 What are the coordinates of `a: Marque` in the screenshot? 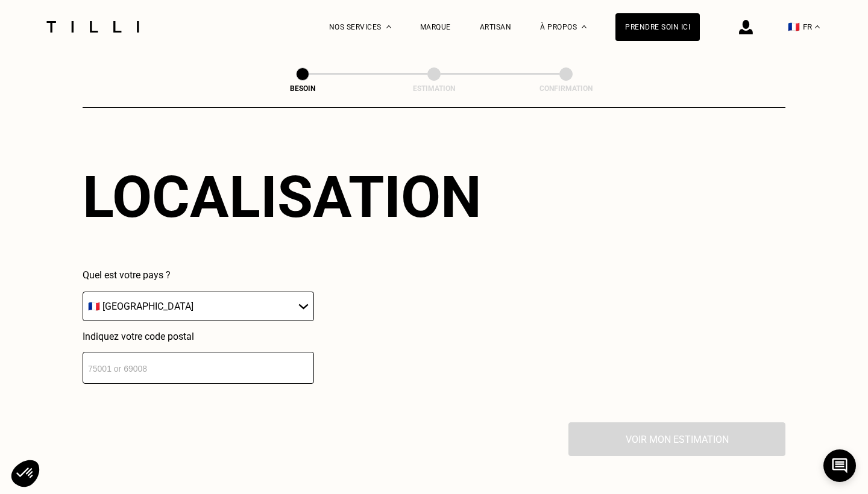 It's located at (435, 27).